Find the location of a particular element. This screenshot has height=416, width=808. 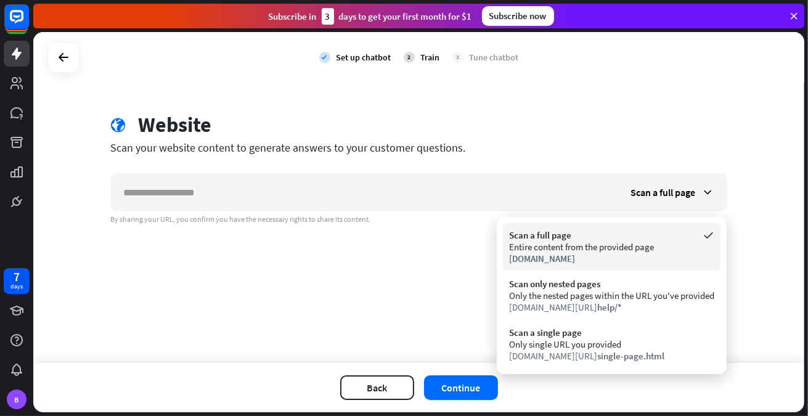

div: 7 is located at coordinates (17, 277).